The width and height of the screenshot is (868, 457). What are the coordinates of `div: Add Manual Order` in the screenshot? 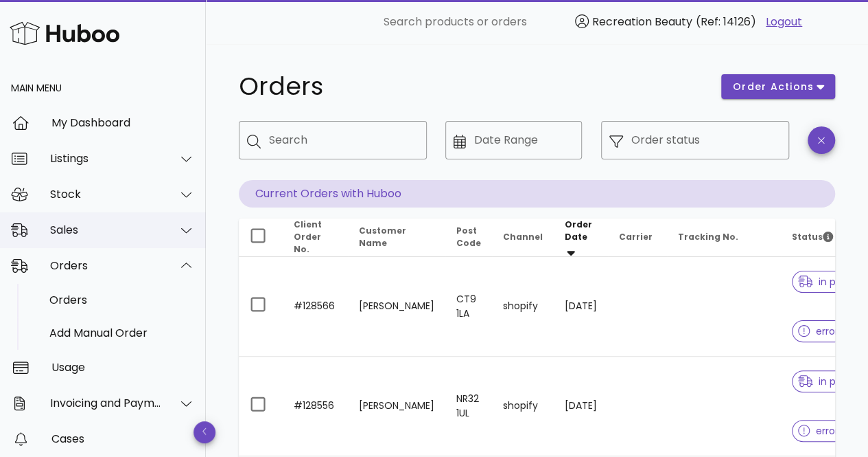 It's located at (122, 332).